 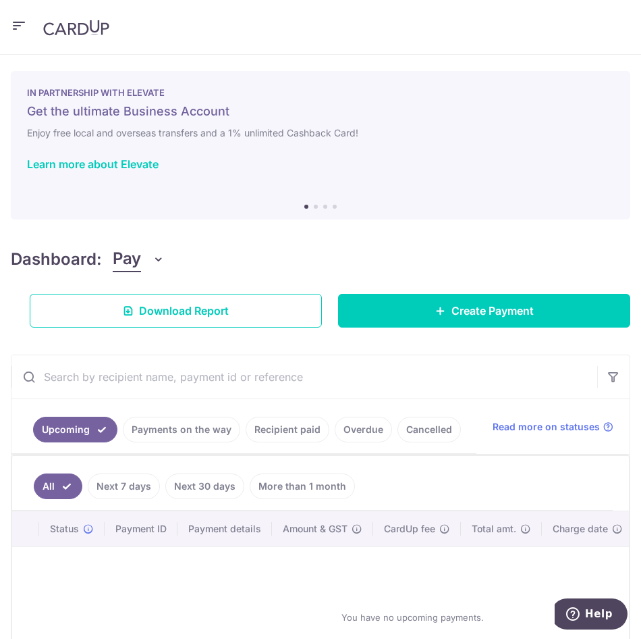 I want to click on span: Charge date, so click(x=581, y=529).